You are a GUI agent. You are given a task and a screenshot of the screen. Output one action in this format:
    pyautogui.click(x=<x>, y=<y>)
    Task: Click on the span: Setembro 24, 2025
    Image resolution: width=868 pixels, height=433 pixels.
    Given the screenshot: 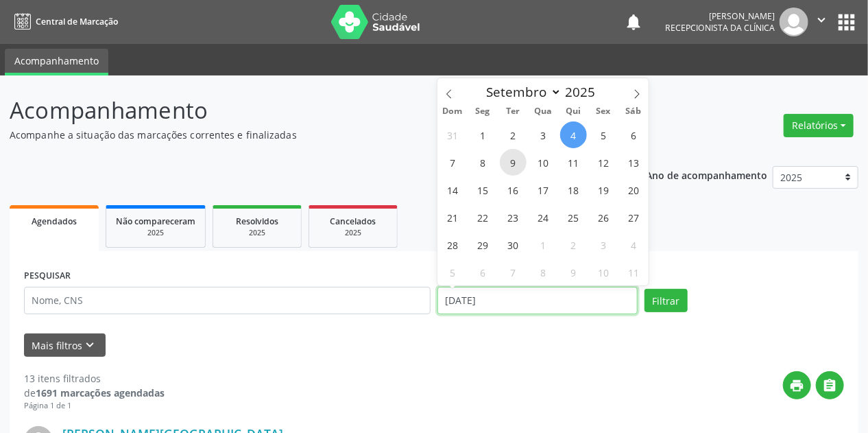 What is the action you would take?
    pyautogui.click(x=543, y=216)
    